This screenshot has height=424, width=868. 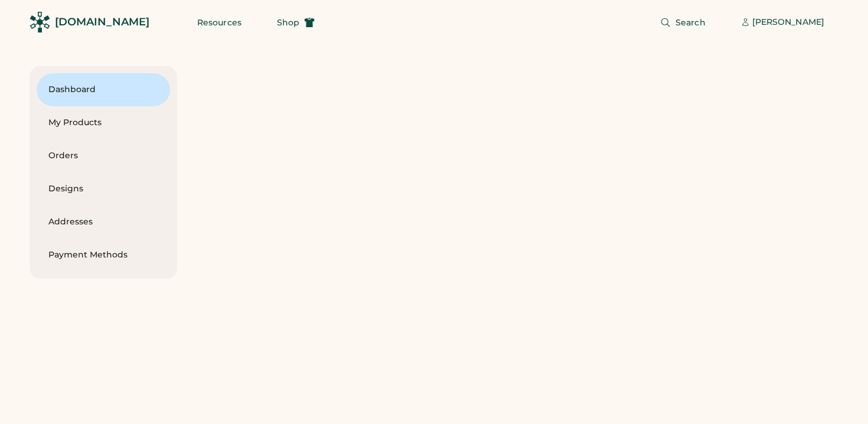 What do you see at coordinates (683, 23) in the screenshot?
I see `button: Search` at bounding box center [683, 23].